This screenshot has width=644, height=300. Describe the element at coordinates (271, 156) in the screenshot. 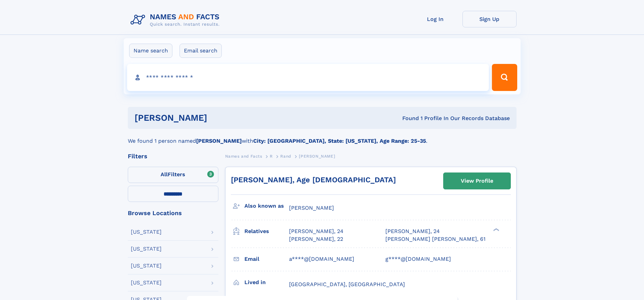

I see `a: R` at that location.